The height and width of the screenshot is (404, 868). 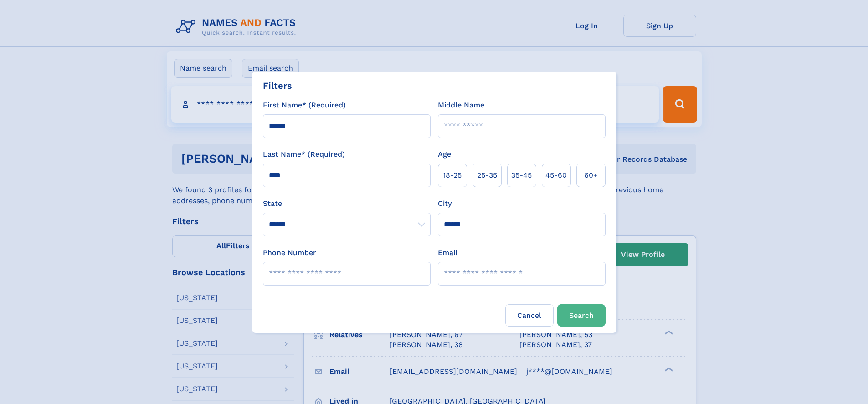 What do you see at coordinates (347, 204) in the screenshot?
I see `label: State` at bounding box center [347, 204].